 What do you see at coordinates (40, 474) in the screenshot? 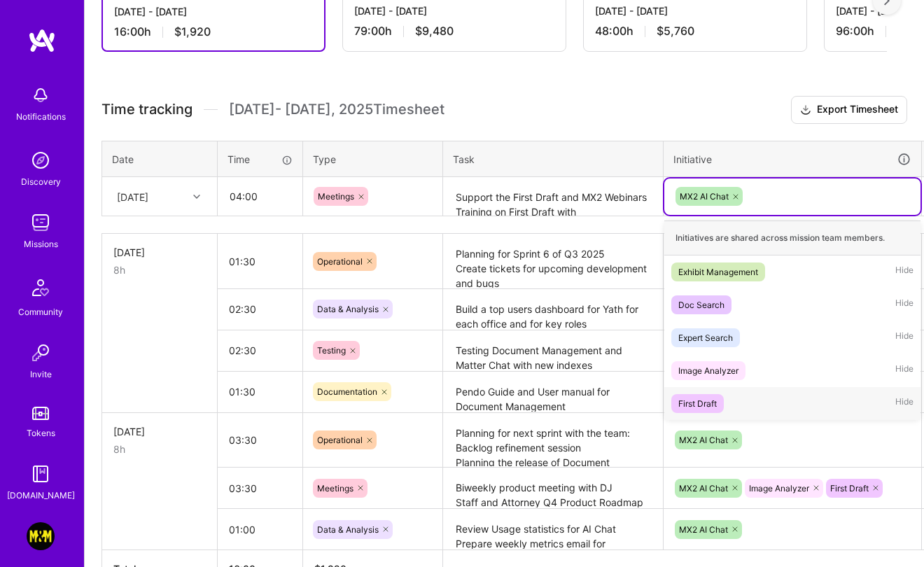
I see `img: guide book` at bounding box center [40, 474].